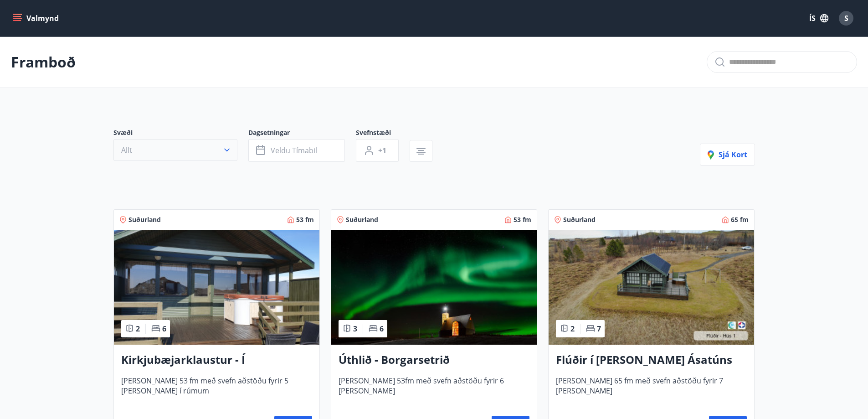 The image size is (868, 419). Describe the element at coordinates (598, 329) in the screenshot. I see `span: 7` at that location.